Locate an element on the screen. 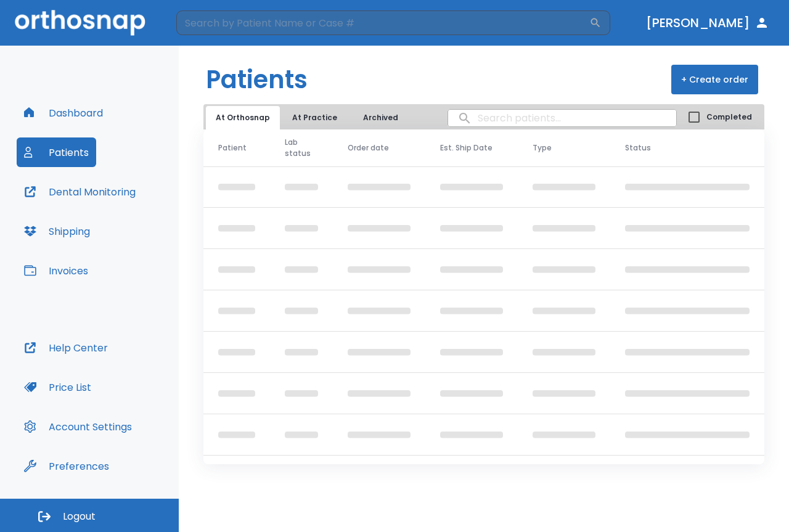  span: Completed is located at coordinates (729, 117).